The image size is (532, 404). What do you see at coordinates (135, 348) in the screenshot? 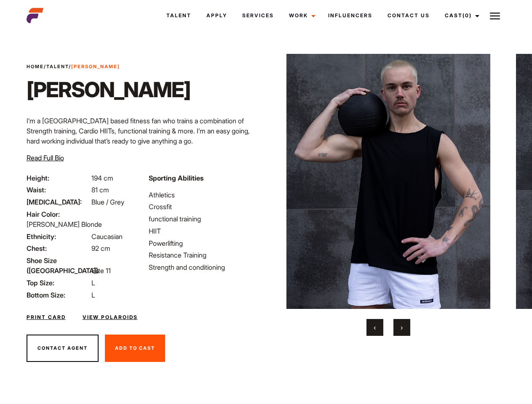
I see `span: Add To Cast` at bounding box center [135, 348].